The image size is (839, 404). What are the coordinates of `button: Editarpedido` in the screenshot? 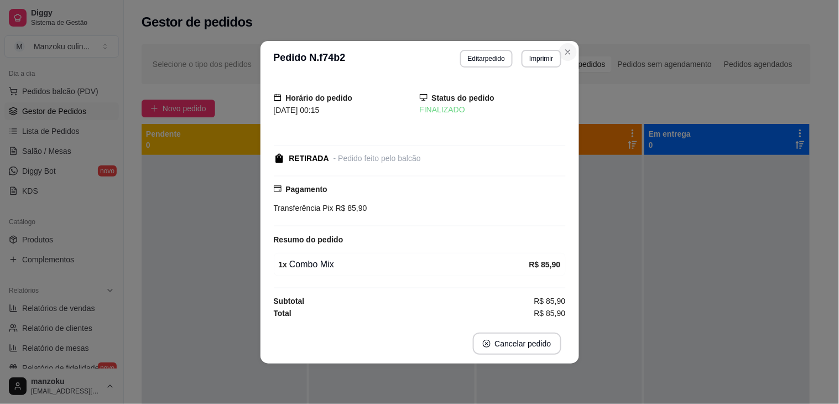 It's located at (486, 59).